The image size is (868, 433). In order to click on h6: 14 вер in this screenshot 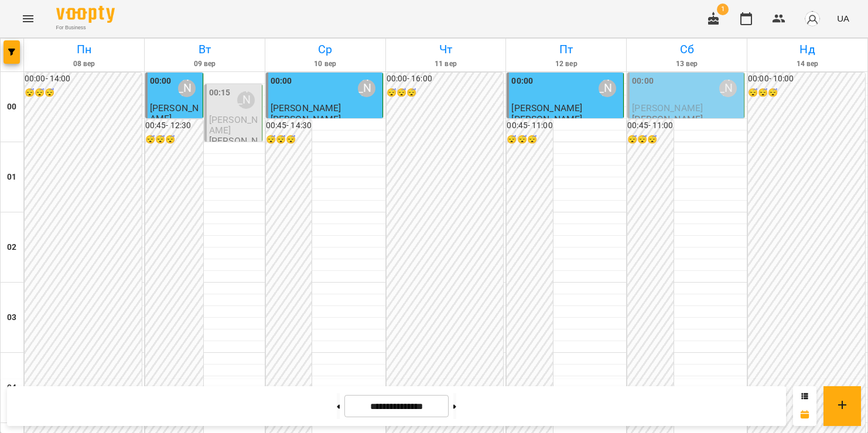, I will do `click(807, 64)`.